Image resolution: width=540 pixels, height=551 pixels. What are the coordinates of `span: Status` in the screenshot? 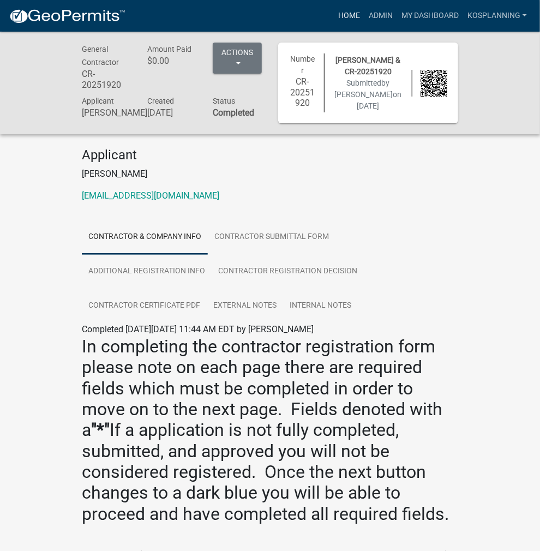 It's located at (224, 101).